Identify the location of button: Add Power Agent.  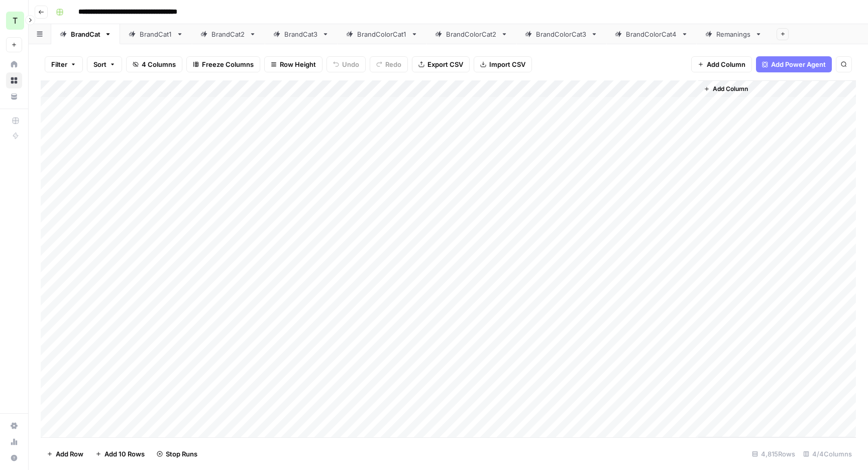
(794, 64).